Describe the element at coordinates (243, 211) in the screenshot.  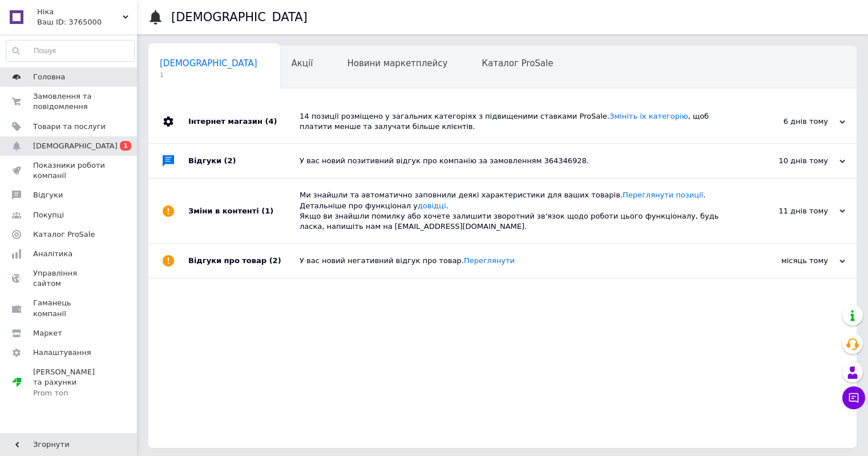
I see `div: Зміни в контенті` at that location.